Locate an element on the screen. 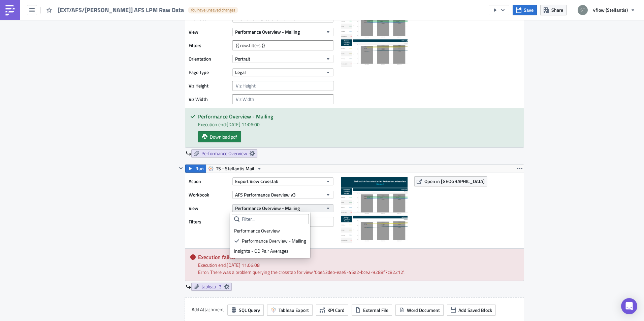 The height and width of the screenshot is (321, 644). span: {{ row.filters }}, is located at coordinates (28, 6).